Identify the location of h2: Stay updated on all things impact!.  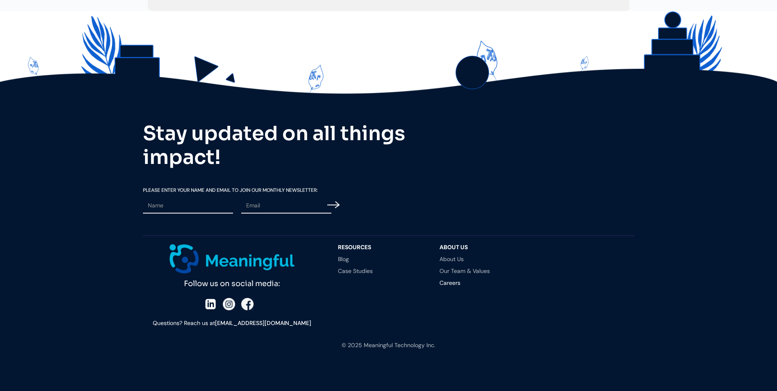
(286, 145).